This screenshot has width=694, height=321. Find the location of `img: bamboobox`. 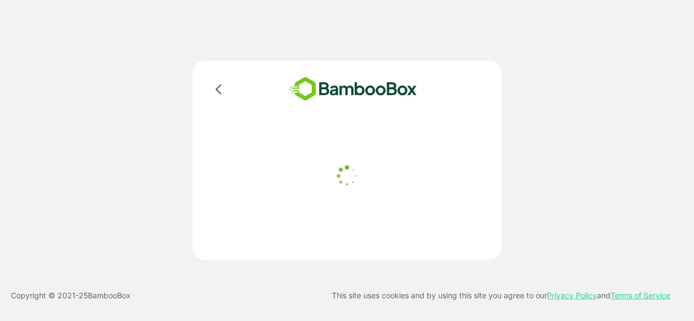

img: bamboobox is located at coordinates (353, 89).